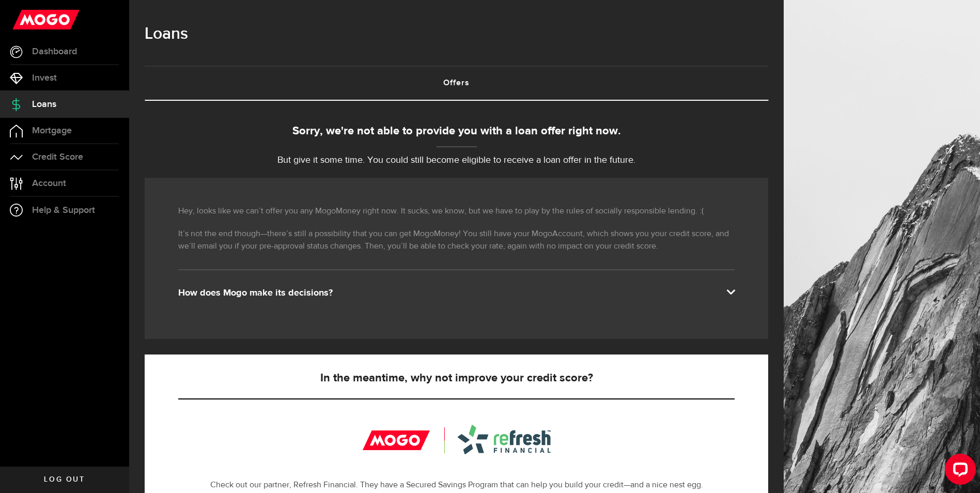 This screenshot has width=980, height=493. I want to click on div: How does Mogo make its decisions?, so click(456, 293).